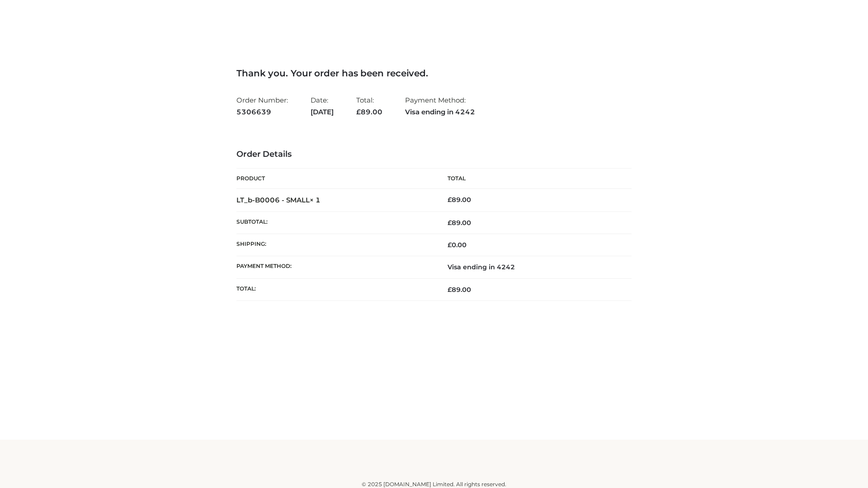  What do you see at coordinates (315, 199) in the screenshot?
I see `strong: × 1` at bounding box center [315, 199].